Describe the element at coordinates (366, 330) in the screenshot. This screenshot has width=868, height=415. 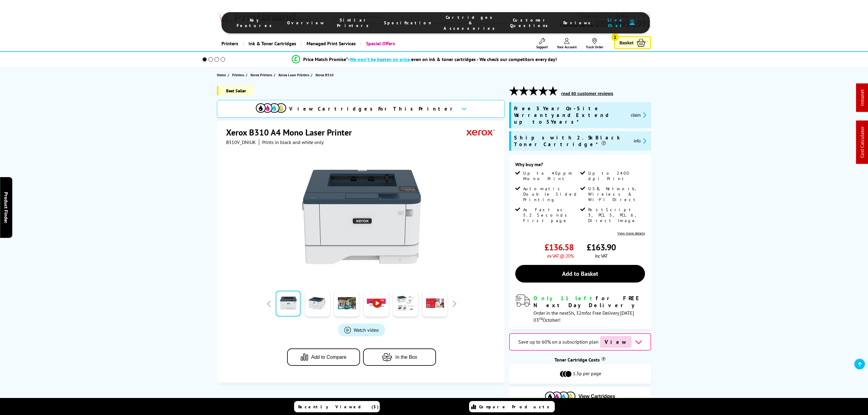
I see `span: Watch video` at that location.